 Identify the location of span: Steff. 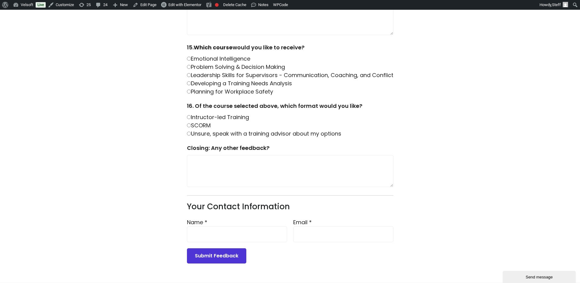
(556, 5).